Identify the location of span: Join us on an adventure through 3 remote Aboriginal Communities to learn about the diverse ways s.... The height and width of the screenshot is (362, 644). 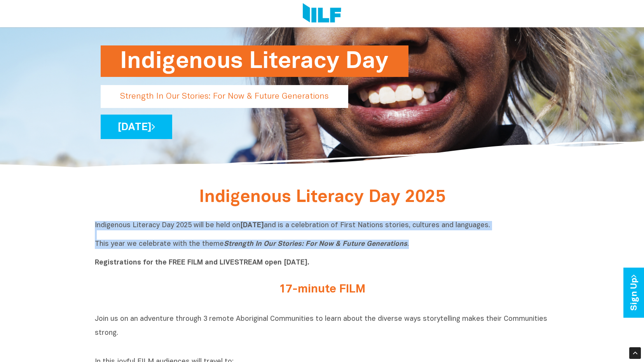
(321, 326).